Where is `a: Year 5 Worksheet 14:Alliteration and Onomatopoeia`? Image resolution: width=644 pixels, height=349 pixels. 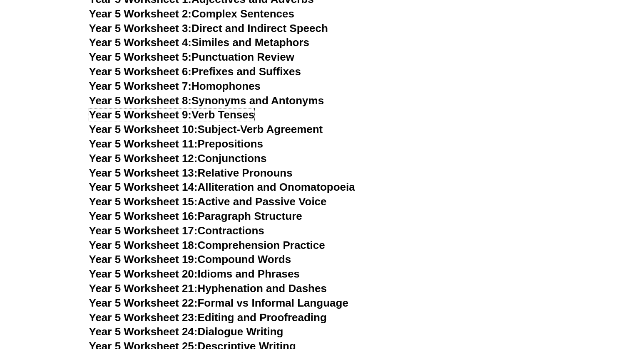
a: Year 5 Worksheet 14:Alliteration and Onomatopoeia is located at coordinates (221, 187).